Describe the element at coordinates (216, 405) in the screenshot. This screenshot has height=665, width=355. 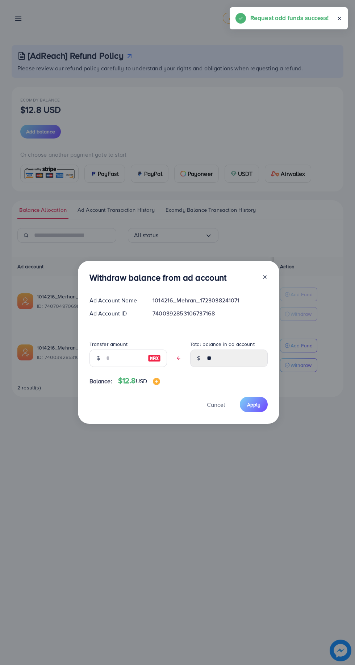
I see `span: Cancel` at that location.